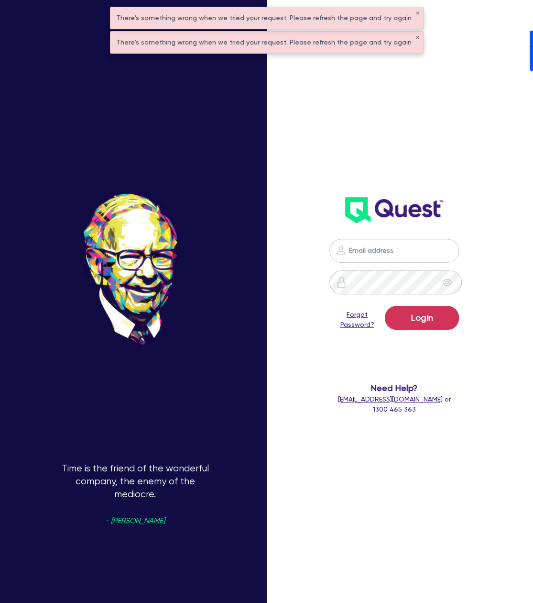 This screenshot has width=533, height=603. What do you see at coordinates (394, 387) in the screenshot?
I see `span: Need Help?` at bounding box center [394, 387].